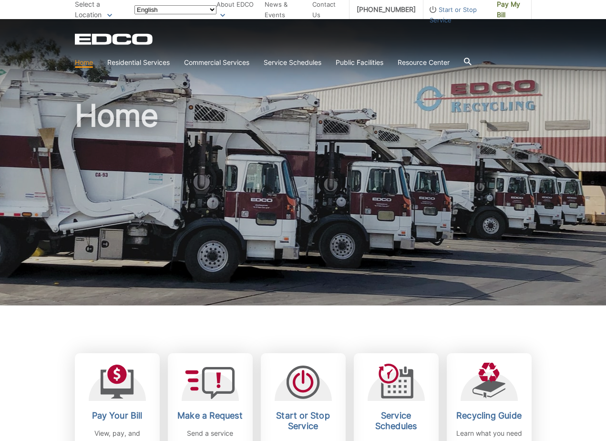 The image size is (606, 441). Describe the element at coordinates (303, 421) in the screenshot. I see `h2: Start or Stop Service` at that location.